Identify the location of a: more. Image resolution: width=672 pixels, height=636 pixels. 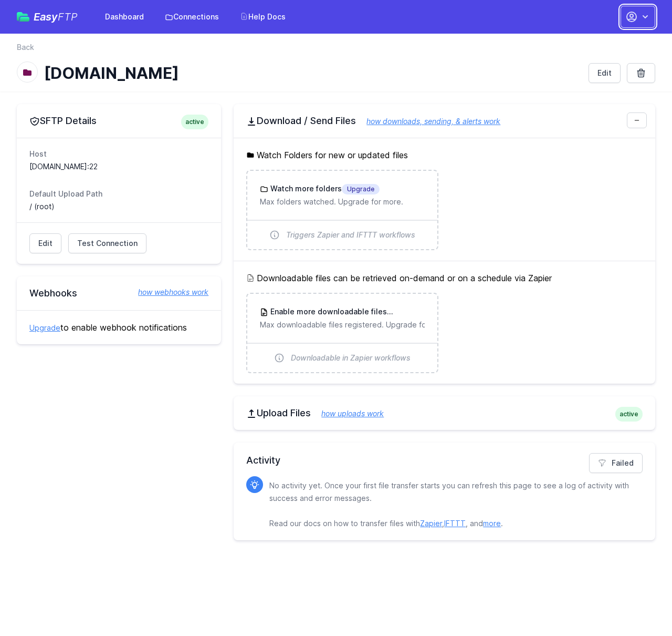
(492, 522).